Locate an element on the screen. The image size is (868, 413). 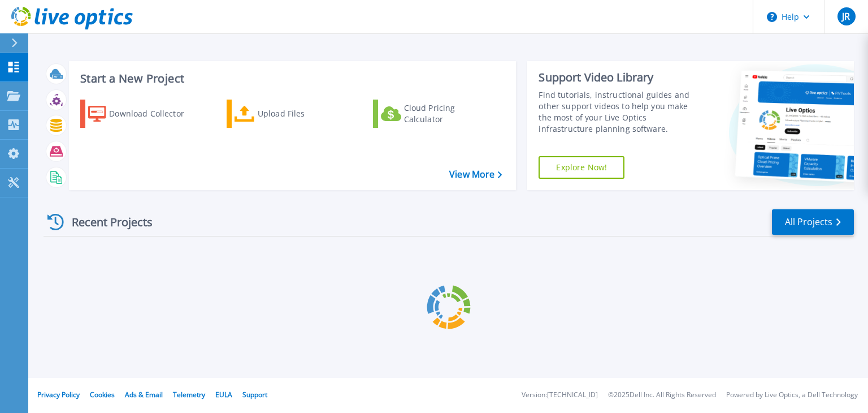
h3: Start a New Project is located at coordinates (291, 79).